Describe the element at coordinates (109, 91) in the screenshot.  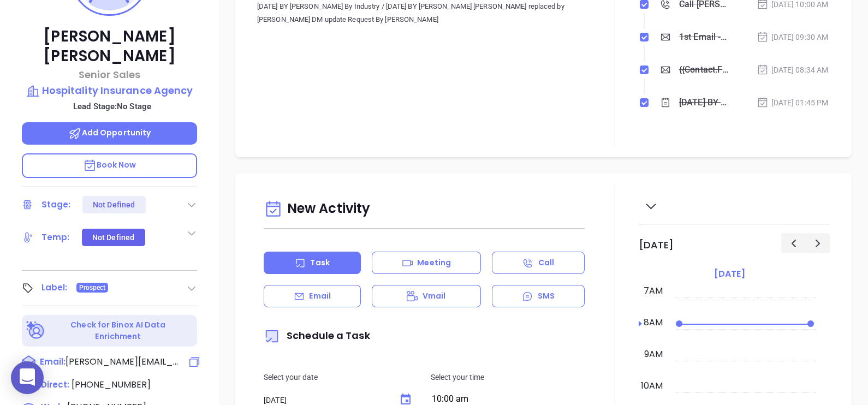
I see `p: Hospitality Insurance Agency` at that location.